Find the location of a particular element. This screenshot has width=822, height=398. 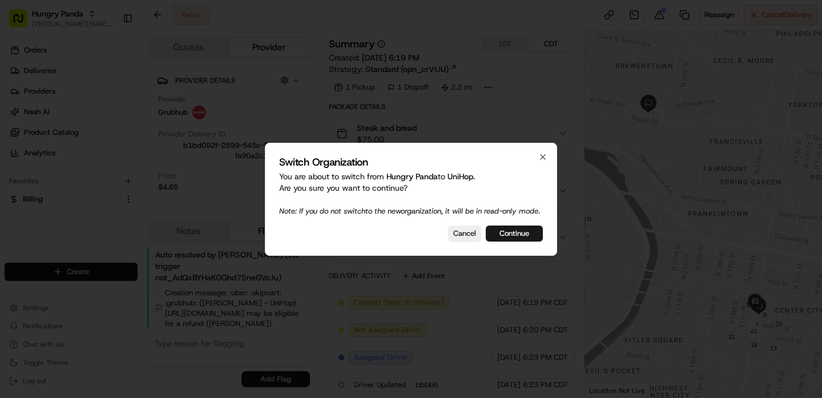

p: You are about to switch from to . Are you sure you want to continue? is located at coordinates (411, 194).